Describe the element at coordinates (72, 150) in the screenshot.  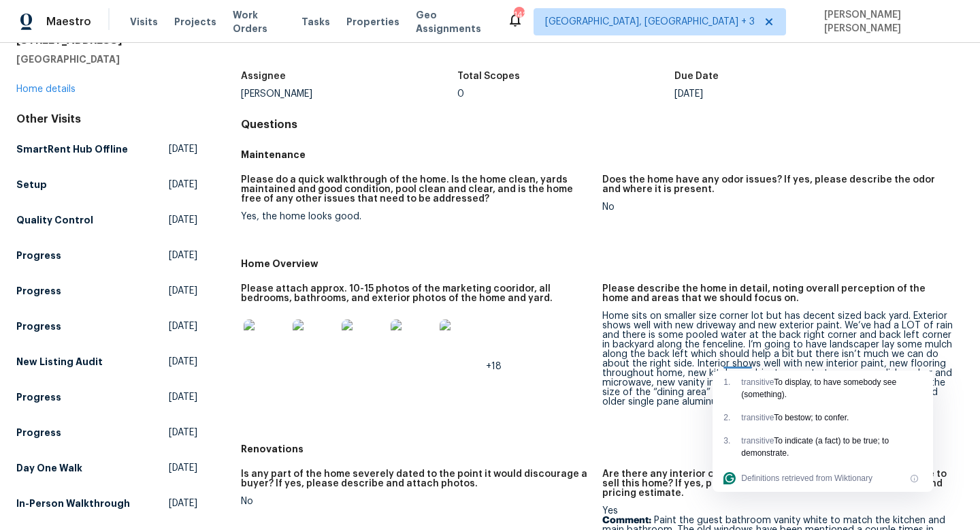
I see `h5: SmartRent Hub Offline` at that location.